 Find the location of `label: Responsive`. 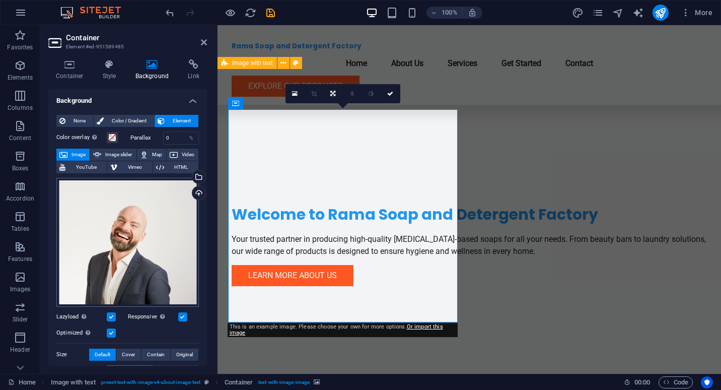

label: Responsive is located at coordinates (153, 317).